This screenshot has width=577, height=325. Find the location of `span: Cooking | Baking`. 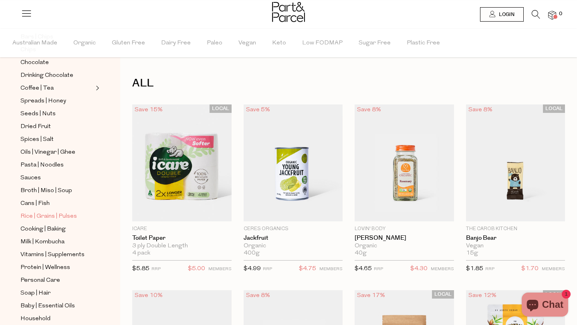

span: Cooking | Baking is located at coordinates (43, 230).